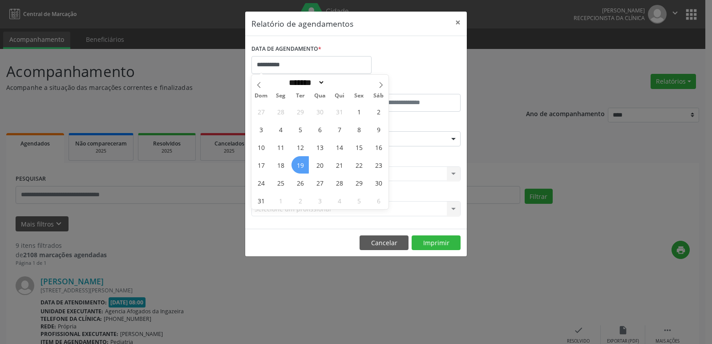 This screenshot has width=712, height=344. Describe the element at coordinates (261, 182) in the screenshot. I see `span: Agosto 24, 2025` at that location.